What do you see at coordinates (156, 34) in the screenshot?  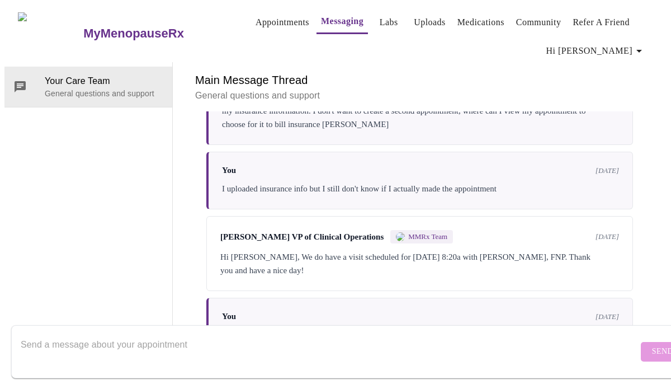 I see `a: MyMenopauseRx` at bounding box center [156, 34].